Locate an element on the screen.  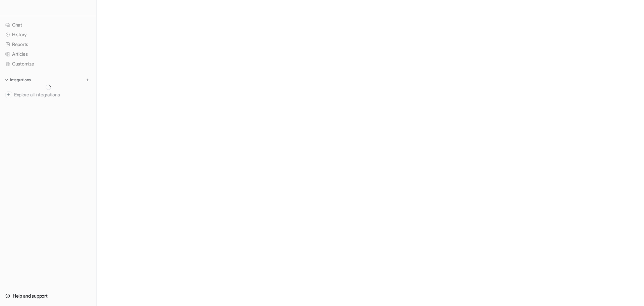
a: Reports is located at coordinates (48, 44).